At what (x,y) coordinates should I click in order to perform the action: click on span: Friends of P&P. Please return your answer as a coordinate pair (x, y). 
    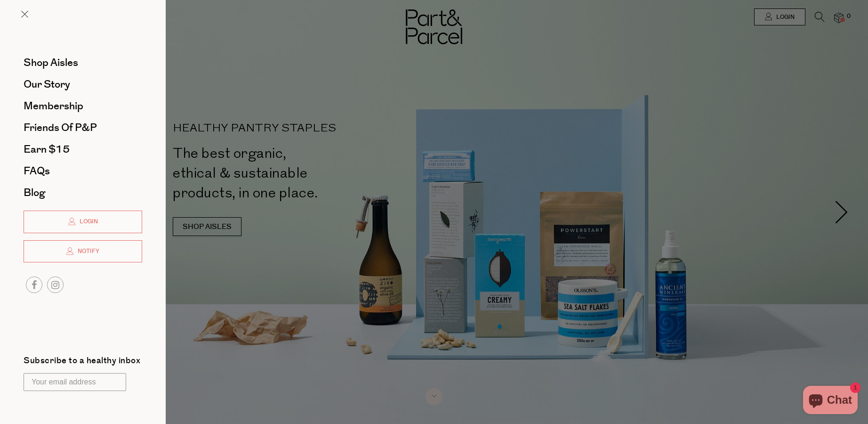
    Looking at the image, I should click on (60, 127).